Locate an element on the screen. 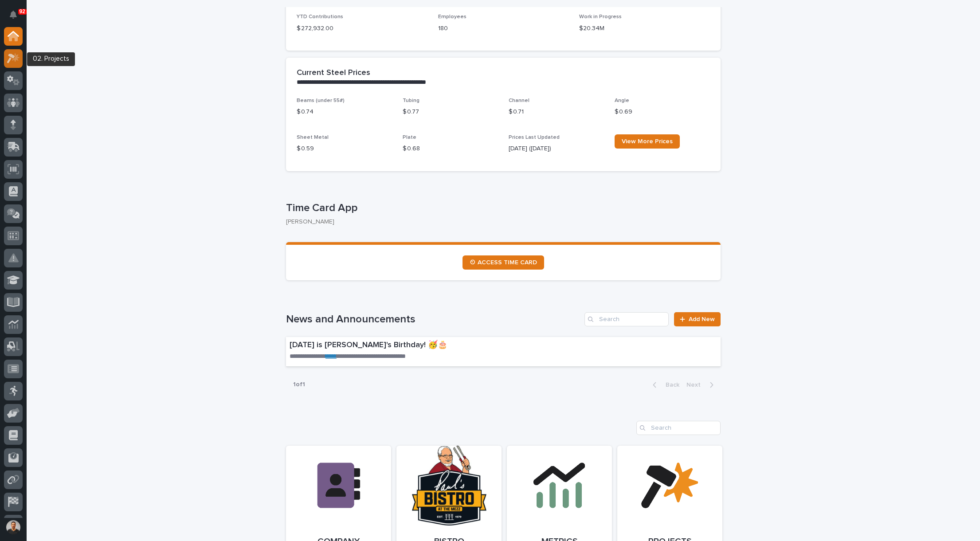  p: $ 272,932.00 is located at coordinates (362, 29).